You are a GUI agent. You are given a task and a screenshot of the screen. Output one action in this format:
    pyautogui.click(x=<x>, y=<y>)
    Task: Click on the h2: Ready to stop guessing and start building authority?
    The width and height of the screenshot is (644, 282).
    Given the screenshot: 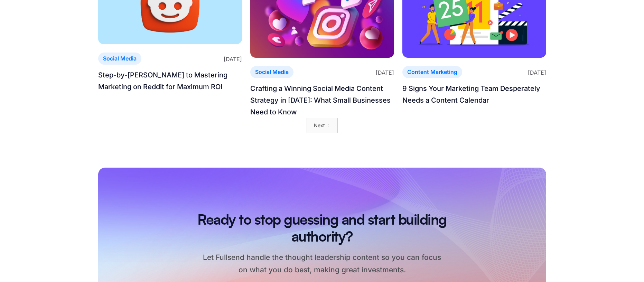 What is the action you would take?
    pyautogui.click(x=322, y=229)
    